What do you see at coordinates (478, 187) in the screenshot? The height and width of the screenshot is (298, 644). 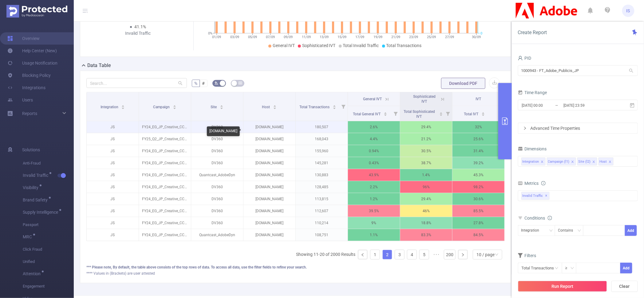 I see `p: 98.2%` at bounding box center [478, 187].